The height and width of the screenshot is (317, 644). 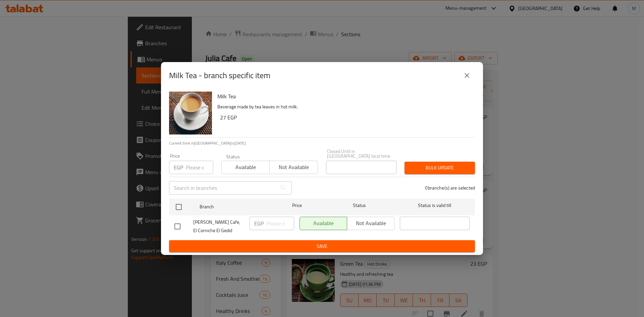 What do you see at coordinates (223, 188) in the screenshot?
I see `input: Search in branches` at bounding box center [223, 188].